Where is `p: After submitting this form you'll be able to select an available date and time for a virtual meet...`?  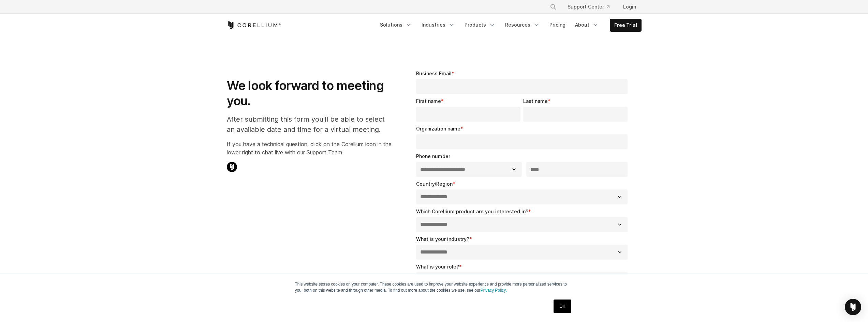 p: After submitting this form you'll be able to select an available date and time for a virtual meet... is located at coordinates (309, 125).